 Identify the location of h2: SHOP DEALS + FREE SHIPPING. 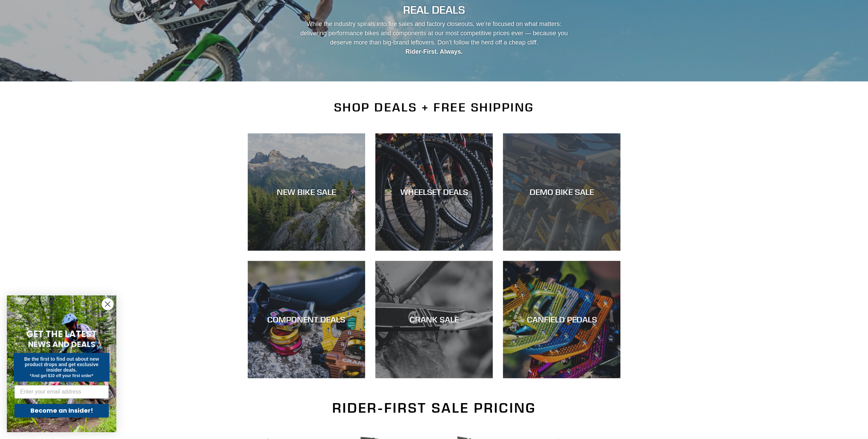
(434, 107).